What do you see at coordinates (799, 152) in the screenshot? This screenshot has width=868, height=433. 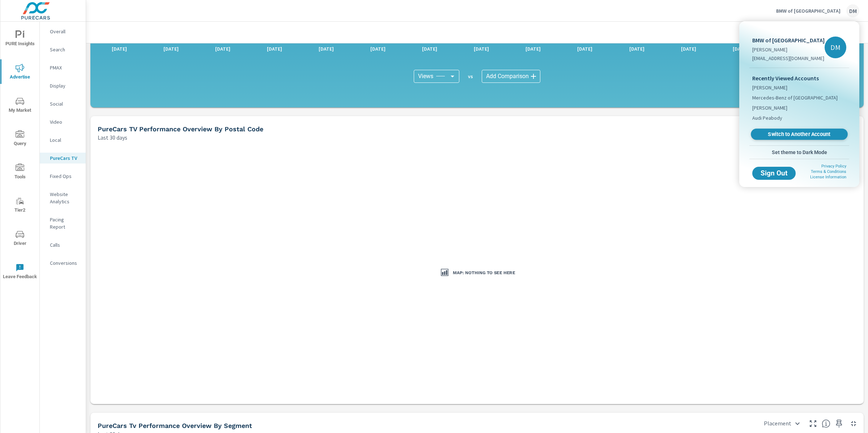 I see `button: Set theme to Dark Mode` at bounding box center [799, 152].